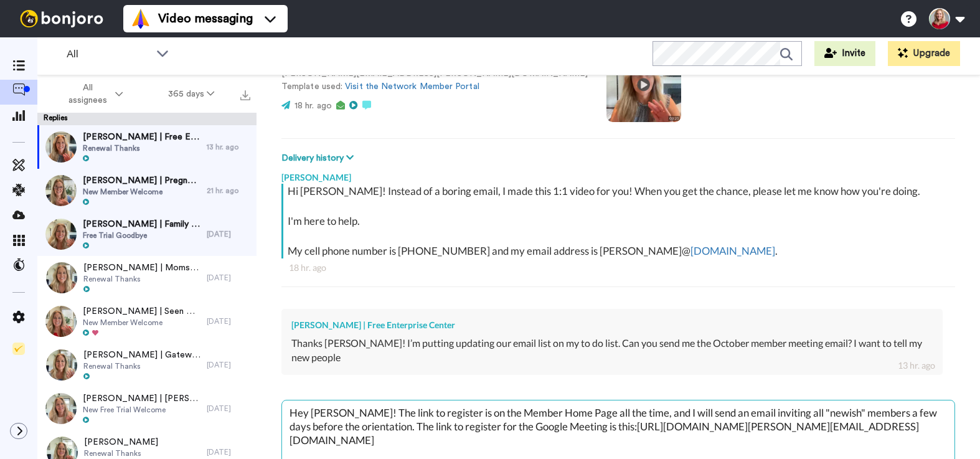  What do you see at coordinates (61, 147) in the screenshot?
I see `img: 271c1afd-db5e-483a-8a76-90a56daa7f14-thumb.jpg` at bounding box center [61, 147].